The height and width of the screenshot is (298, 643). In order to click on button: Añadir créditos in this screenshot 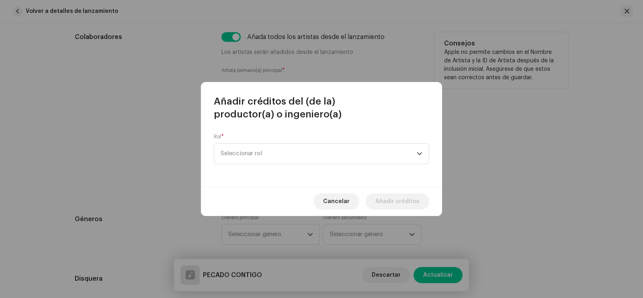, I will do `click(397, 201)`.